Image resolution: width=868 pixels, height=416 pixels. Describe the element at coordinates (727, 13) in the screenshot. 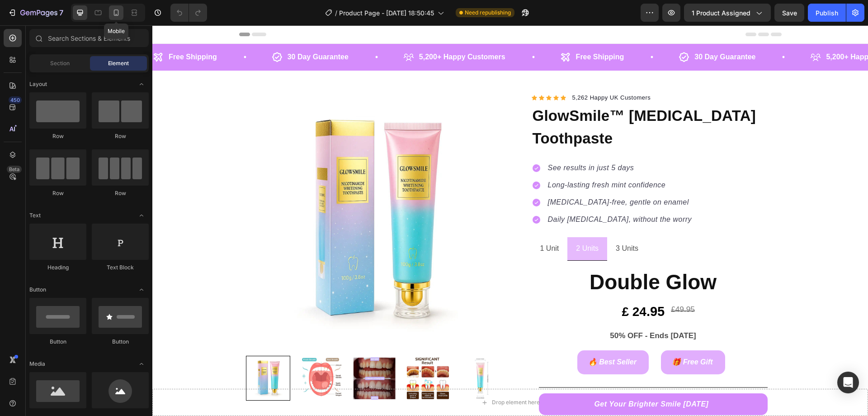

I see `button: 1 product assigned` at that location.